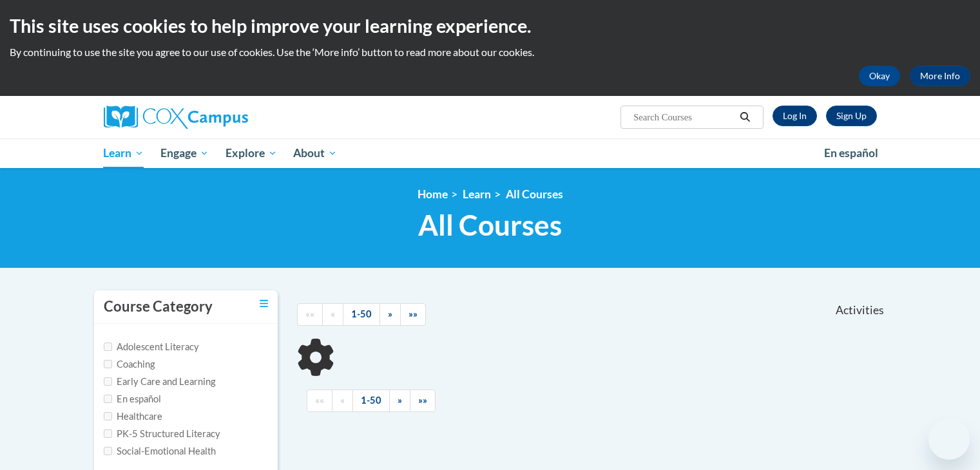 Image resolution: width=980 pixels, height=470 pixels. I want to click on label: Healthcare, so click(133, 417).